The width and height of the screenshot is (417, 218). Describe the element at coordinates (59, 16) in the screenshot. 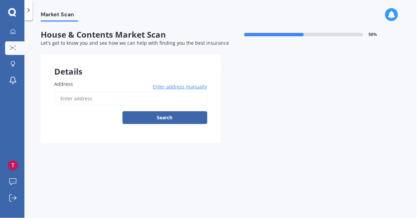

I see `span: Market Scan` at that location.